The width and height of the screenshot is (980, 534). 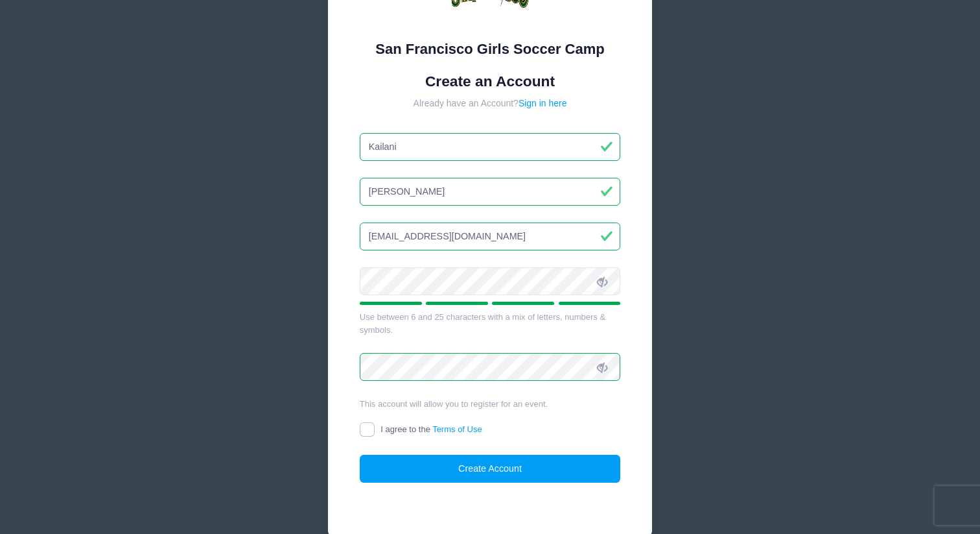 What do you see at coordinates (457, 429) in the screenshot?
I see `a: Terms of Use` at bounding box center [457, 429].